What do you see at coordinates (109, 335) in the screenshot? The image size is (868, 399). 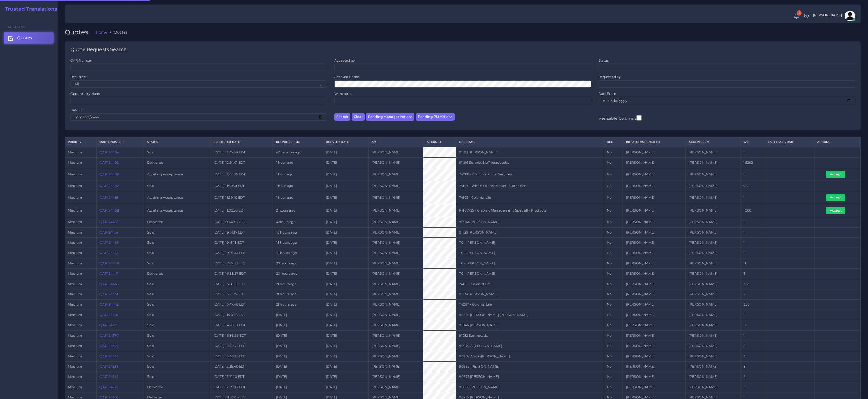 I see `a: QAR124370` at bounding box center [109, 335].